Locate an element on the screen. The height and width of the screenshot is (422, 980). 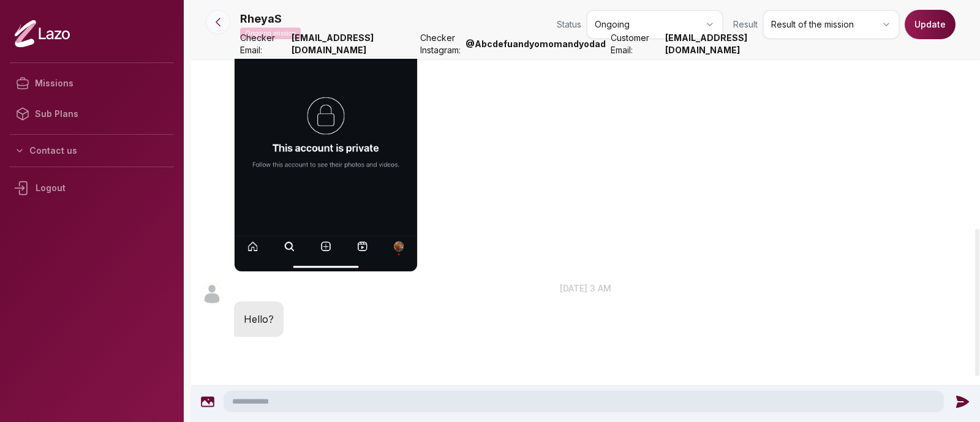
span: Result is located at coordinates (746, 24).